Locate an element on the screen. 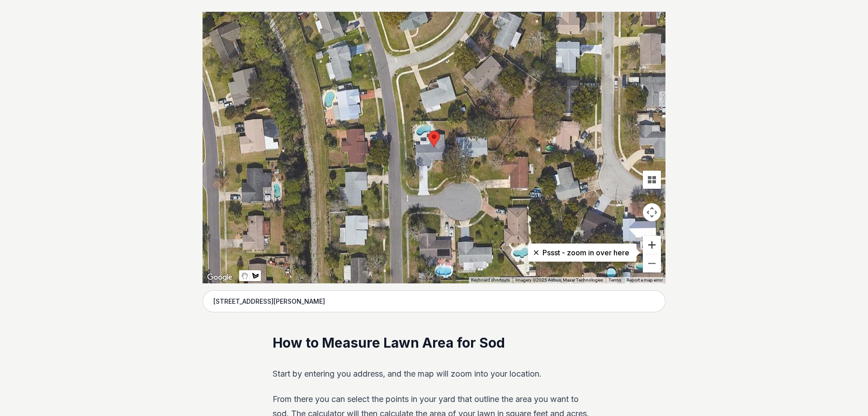  button: Zoom out is located at coordinates (652, 263).